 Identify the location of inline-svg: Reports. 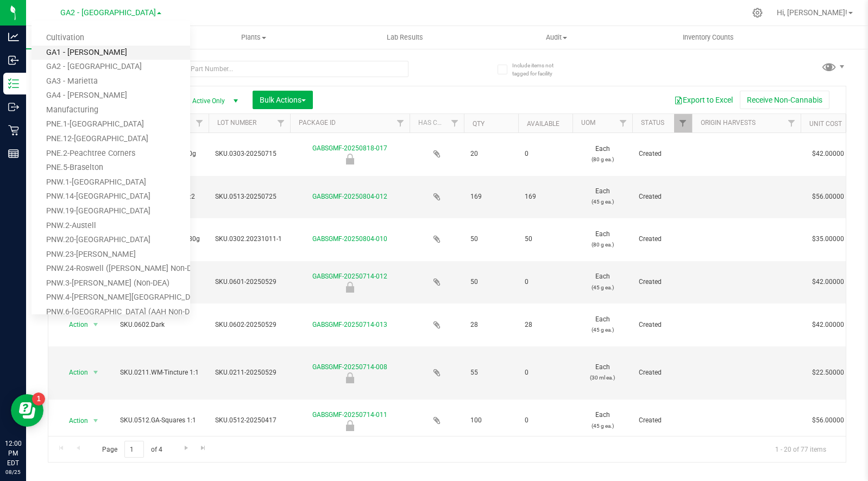
(14, 154).